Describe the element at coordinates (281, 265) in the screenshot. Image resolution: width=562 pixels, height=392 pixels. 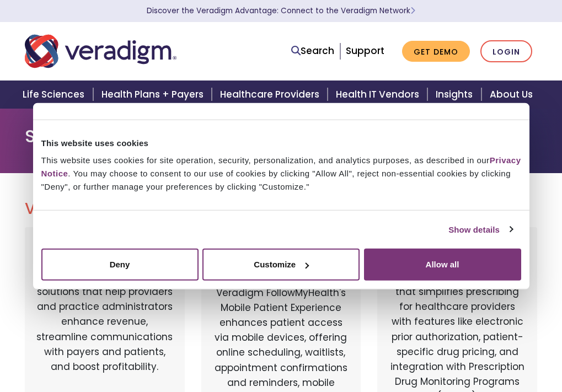
I see `button: Customize` at that location.